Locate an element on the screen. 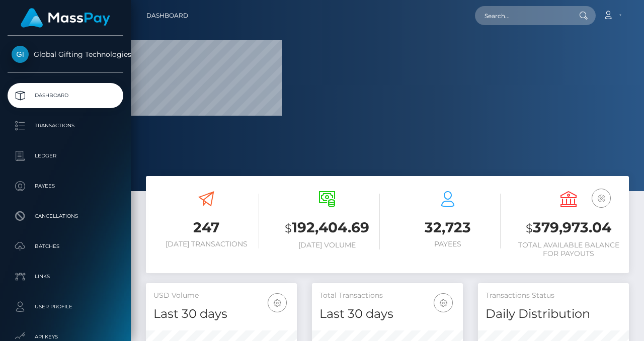 The height and width of the screenshot is (341, 644). p: Cancellations is located at coordinates (65, 216).